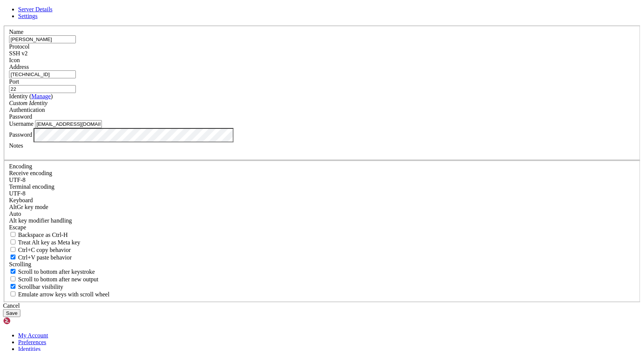  What do you see at coordinates (20, 117) in the screenshot?
I see `span: Password` at bounding box center [20, 117].